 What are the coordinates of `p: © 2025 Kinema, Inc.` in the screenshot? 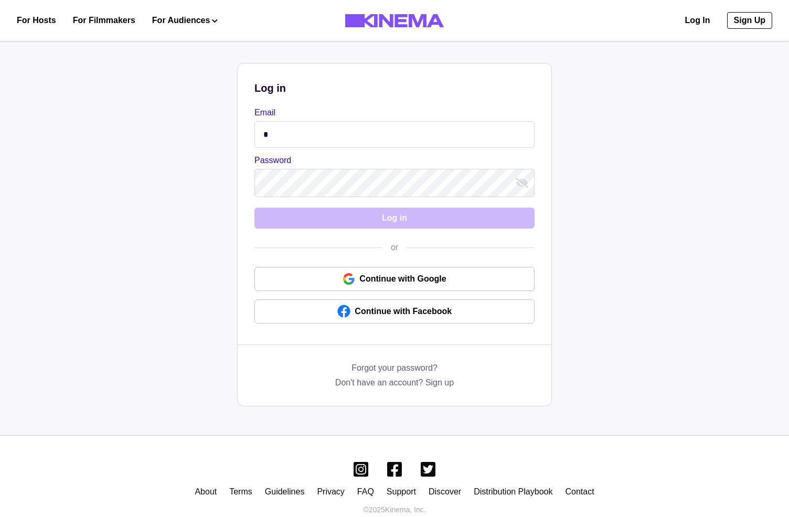 It's located at (394, 510).